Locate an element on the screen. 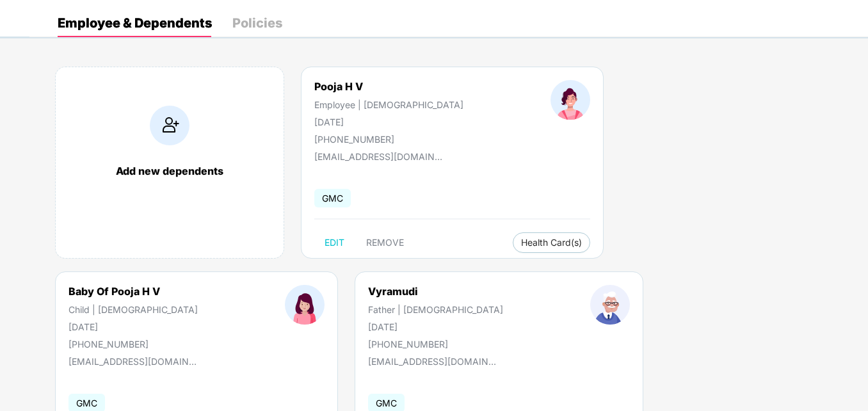  div: Vyramudi is located at coordinates (435, 292).